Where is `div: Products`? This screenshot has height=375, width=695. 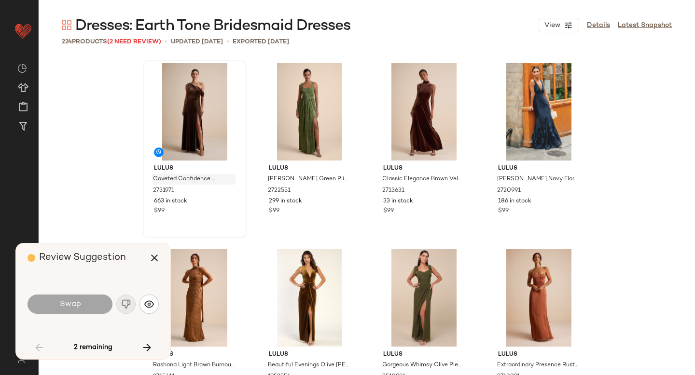 div: Products is located at coordinates (111, 42).